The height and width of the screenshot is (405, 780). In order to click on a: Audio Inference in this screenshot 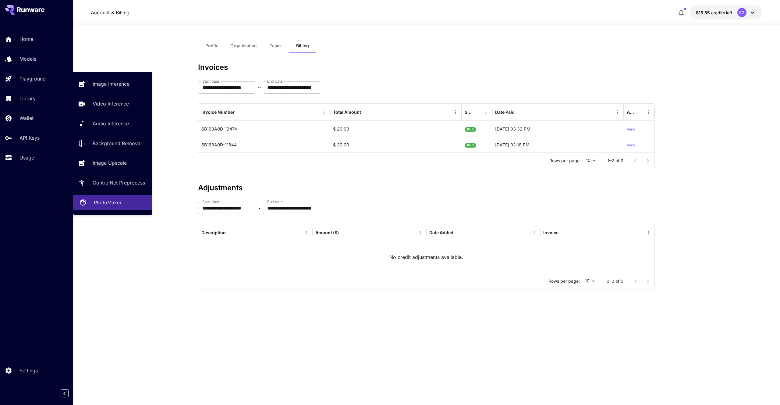, I will do `click(113, 123)`.